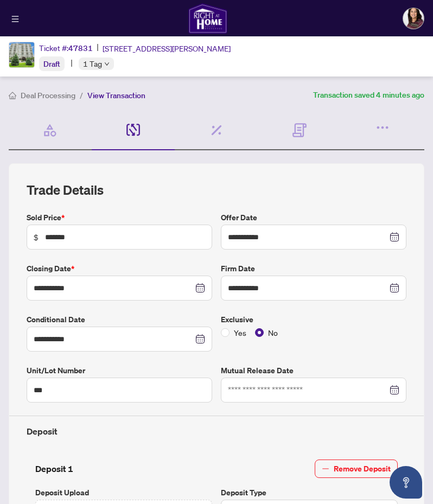 The height and width of the screenshot is (504, 433). What do you see at coordinates (314, 370) in the screenshot?
I see `label: Mutual Release Date` at bounding box center [314, 370].